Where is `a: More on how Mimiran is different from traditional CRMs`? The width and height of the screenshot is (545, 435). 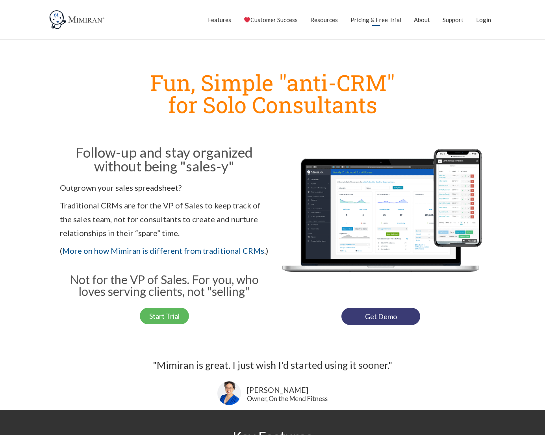 a: More on how Mimiran is different from traditional CRMs is located at coordinates (163, 251).